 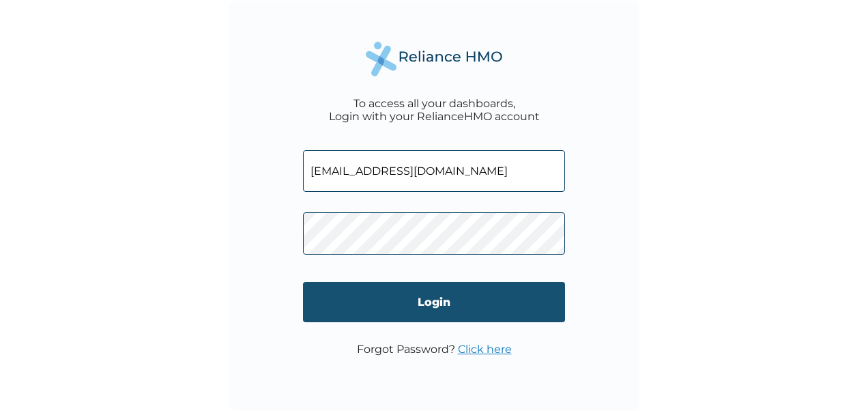 I want to click on input: Email address or HMO ID, so click(x=434, y=171).